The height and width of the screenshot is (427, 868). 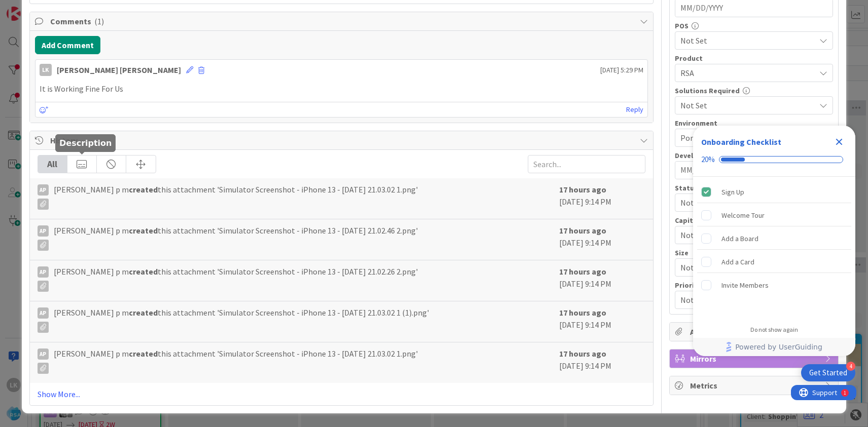 I want to click on div: Priority, so click(x=754, y=285).